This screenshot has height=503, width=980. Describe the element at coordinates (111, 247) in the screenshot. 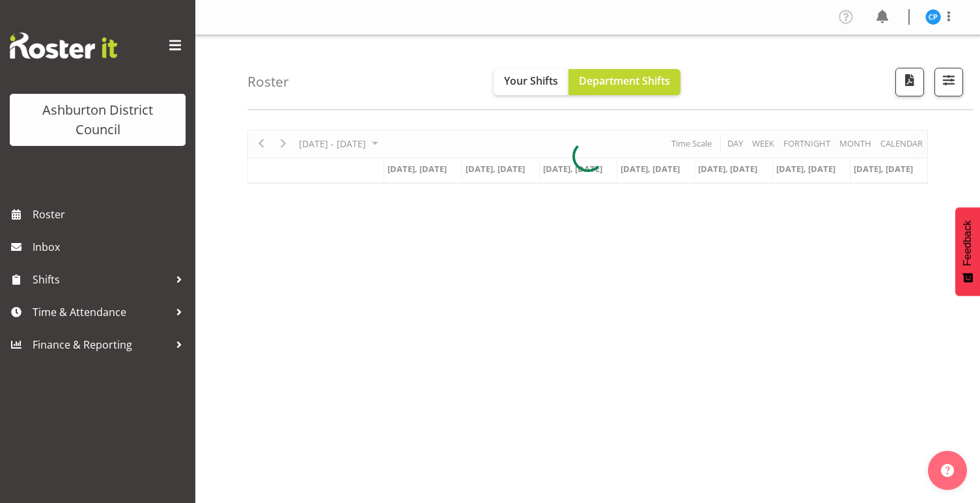

I see `span: Inbox` at that location.